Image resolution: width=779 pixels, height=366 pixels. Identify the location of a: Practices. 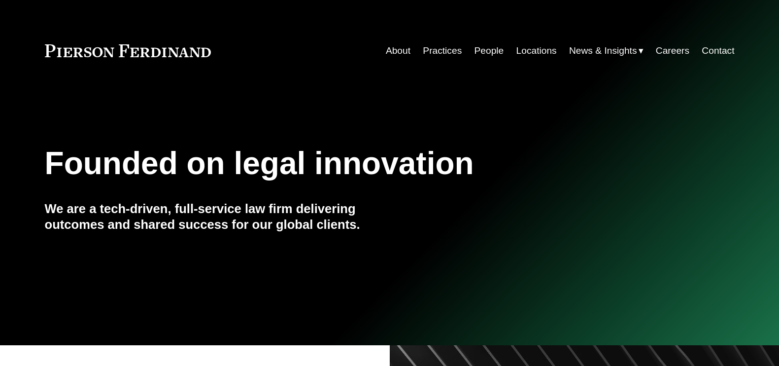
(442, 51).